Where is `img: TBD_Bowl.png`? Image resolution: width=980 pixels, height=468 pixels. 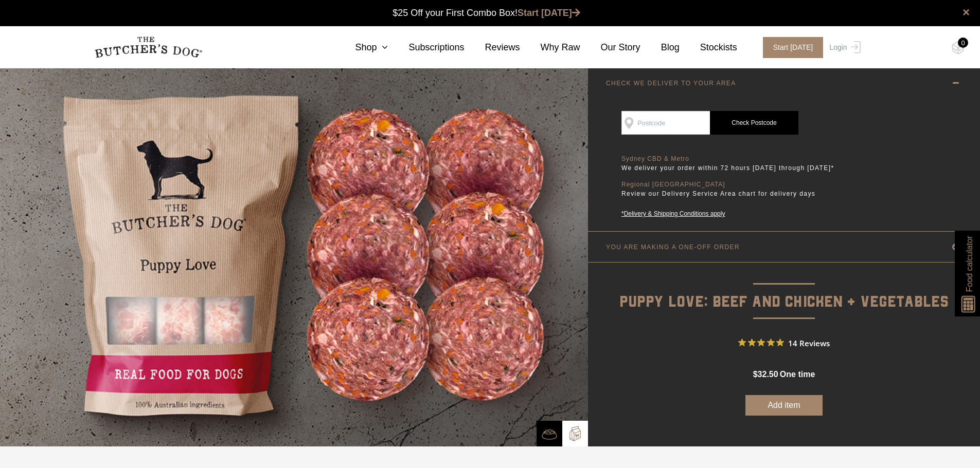
img: TBD_Bowl.png is located at coordinates (550, 434).